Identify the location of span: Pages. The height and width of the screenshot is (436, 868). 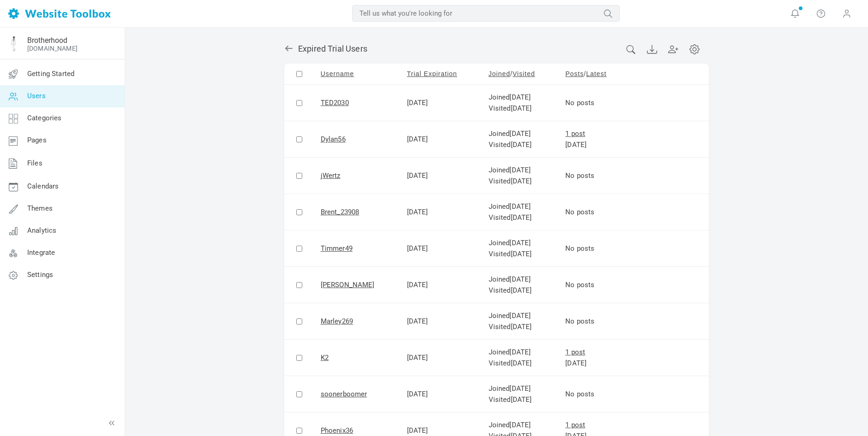
(37, 140).